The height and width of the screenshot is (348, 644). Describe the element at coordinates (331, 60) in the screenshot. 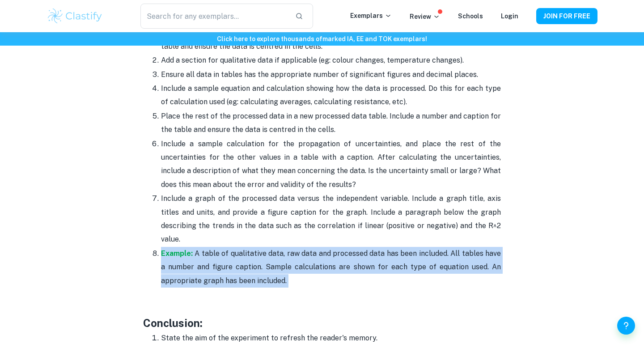

I see `p: Add a section for qualitative data if applicable (eg: colour changes, temperature changes).` at that location.